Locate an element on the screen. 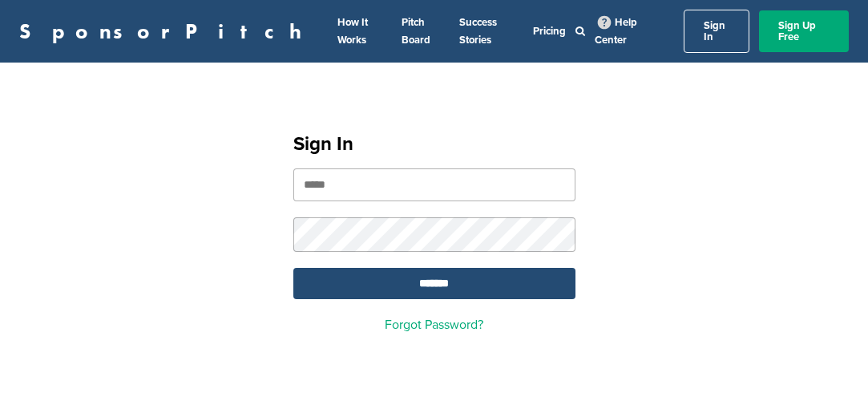 This screenshot has width=868, height=397. a: How It Works is located at coordinates (353, 31).